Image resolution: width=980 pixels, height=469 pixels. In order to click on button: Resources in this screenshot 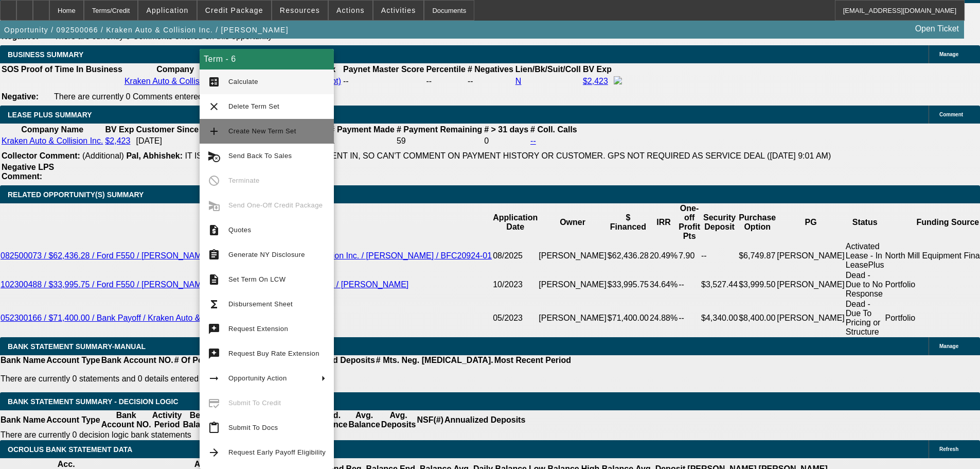, I will do `click(300, 11)`.